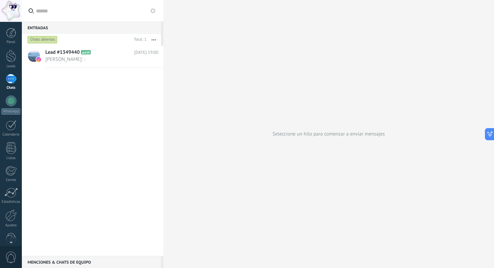 The image size is (494, 268). Describe the element at coordinates (11, 180) in the screenshot. I see `div: Correo` at that location.